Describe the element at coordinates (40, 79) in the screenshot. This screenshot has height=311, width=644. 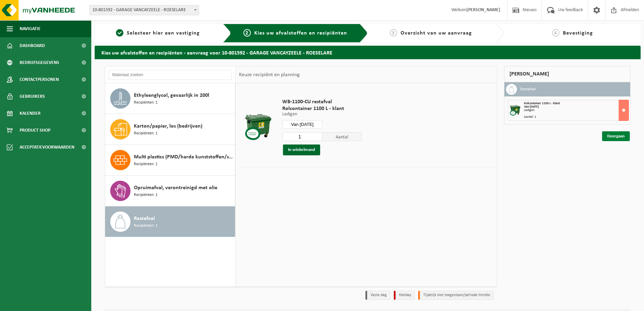
I see `span: Contactpersonen` at that location.